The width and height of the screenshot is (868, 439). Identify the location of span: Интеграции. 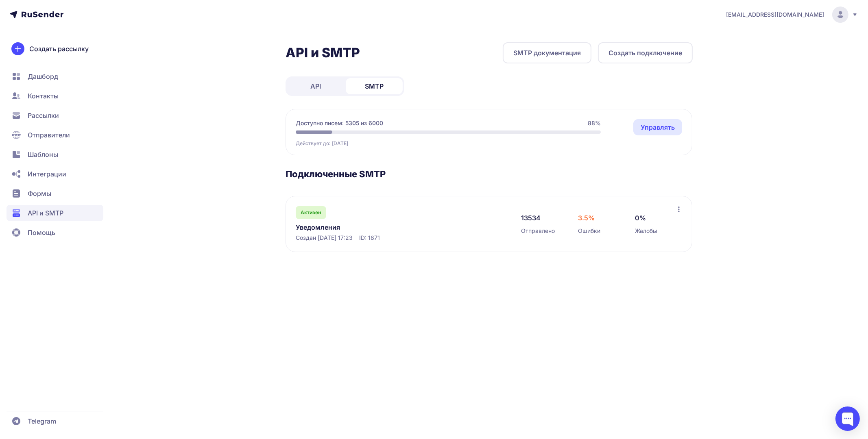
(47, 174).